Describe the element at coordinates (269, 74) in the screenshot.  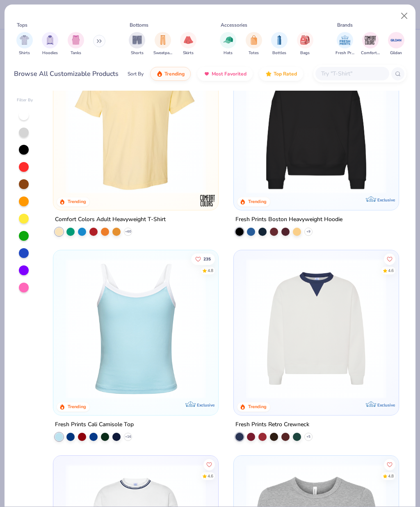
I see `img: TopRated.gif` at that location.